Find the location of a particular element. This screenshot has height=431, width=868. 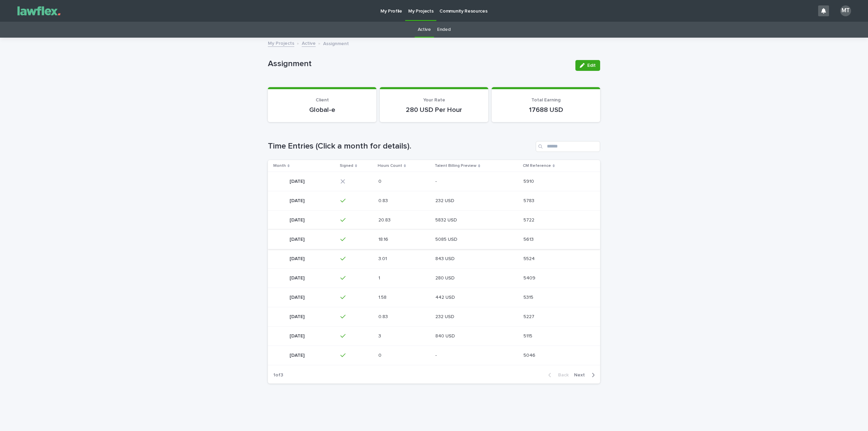

p: 5524 is located at coordinates (530, 259).